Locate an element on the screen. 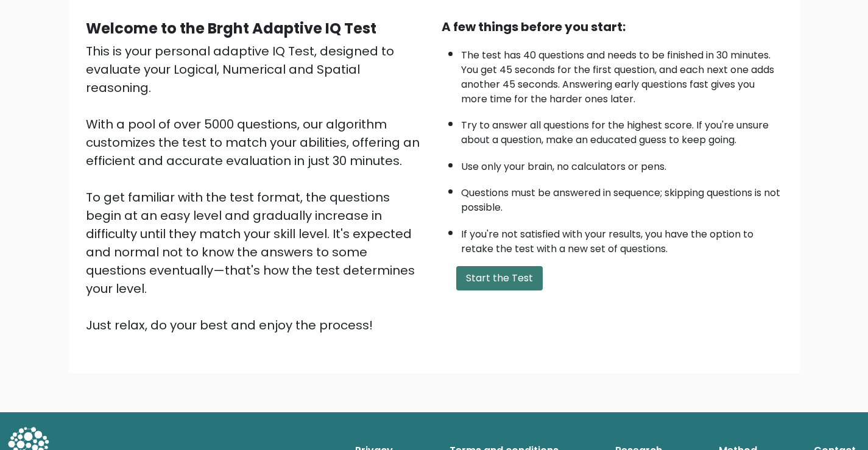 This screenshot has width=868, height=450. div: This is your personal adaptive IQ Test, designed to evaluate your Logical, Numerical and Spatial ... is located at coordinates (256, 188).